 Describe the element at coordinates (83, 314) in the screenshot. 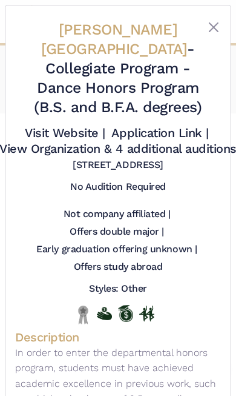

I see `img: Local` at that location.